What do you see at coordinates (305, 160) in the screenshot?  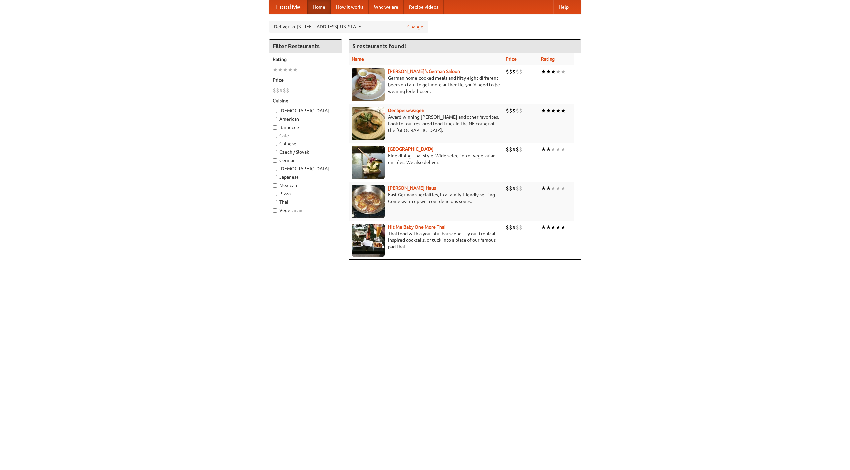 I see `label: German` at bounding box center [305, 160].